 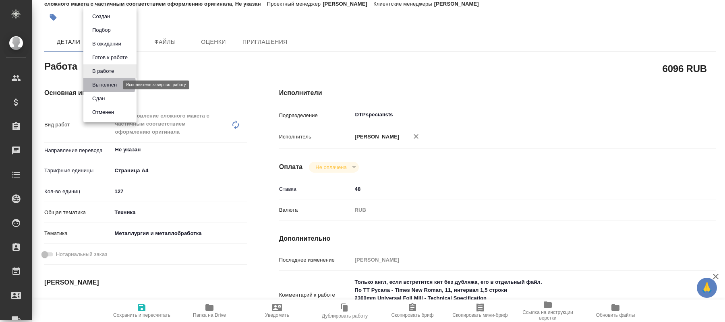 I want to click on button: Выполнен, so click(x=104, y=85).